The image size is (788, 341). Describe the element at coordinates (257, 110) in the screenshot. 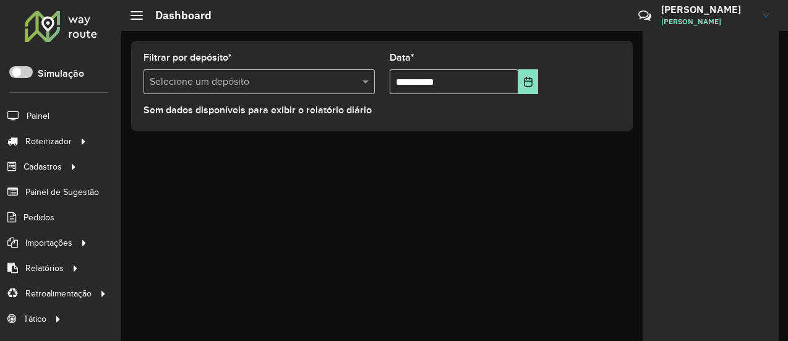

I see `label: Sem dados disponíveis para exibir o relatório diário` at that location.